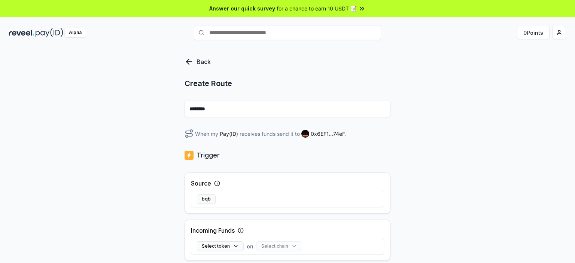 This screenshot has width=575, height=263. I want to click on button: bqb, so click(206, 199).